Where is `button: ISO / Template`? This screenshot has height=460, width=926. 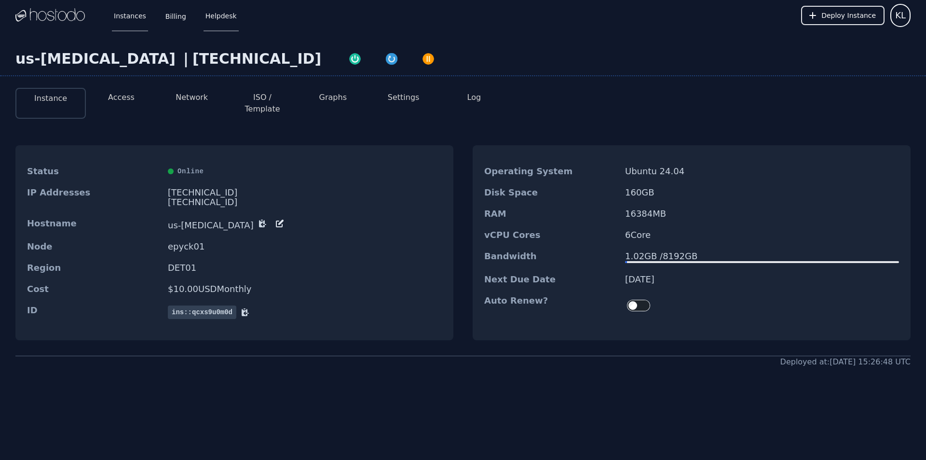
button: ISO / Template is located at coordinates (262, 103).